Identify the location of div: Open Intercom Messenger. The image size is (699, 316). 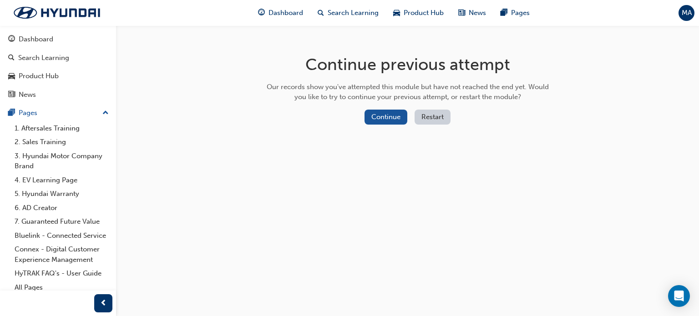
(679, 296).